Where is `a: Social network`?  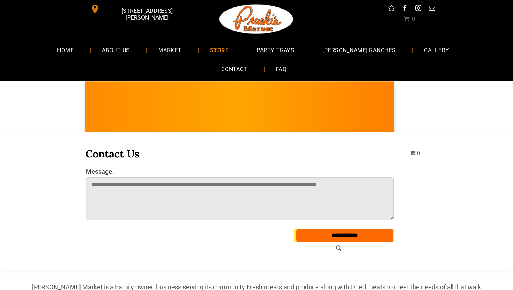 a: Social network is located at coordinates (391, 9).